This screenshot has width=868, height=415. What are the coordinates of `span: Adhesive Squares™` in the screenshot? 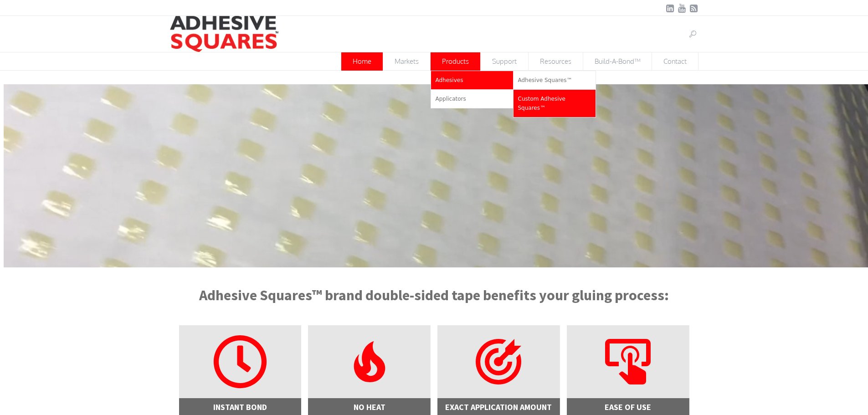 It's located at (545, 81).